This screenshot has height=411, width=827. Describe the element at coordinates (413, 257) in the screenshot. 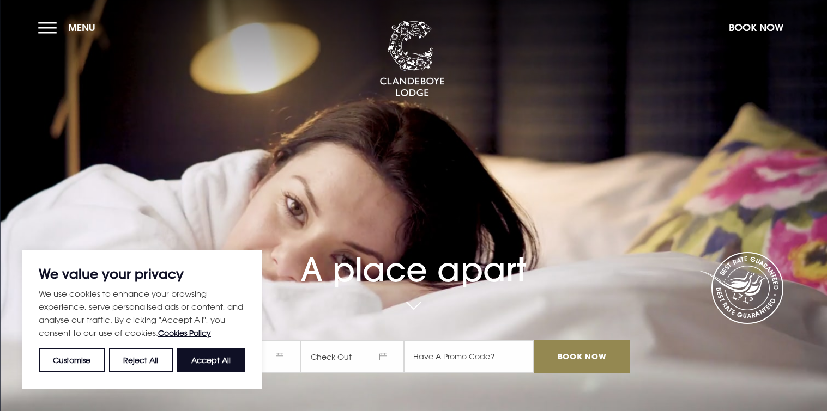

I see `h1: A place apart` at that location.